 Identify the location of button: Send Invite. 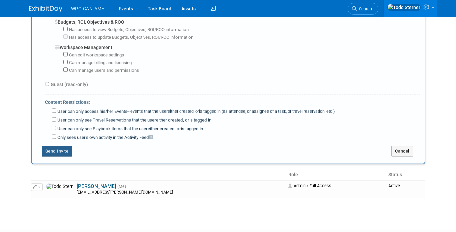
(57, 151).